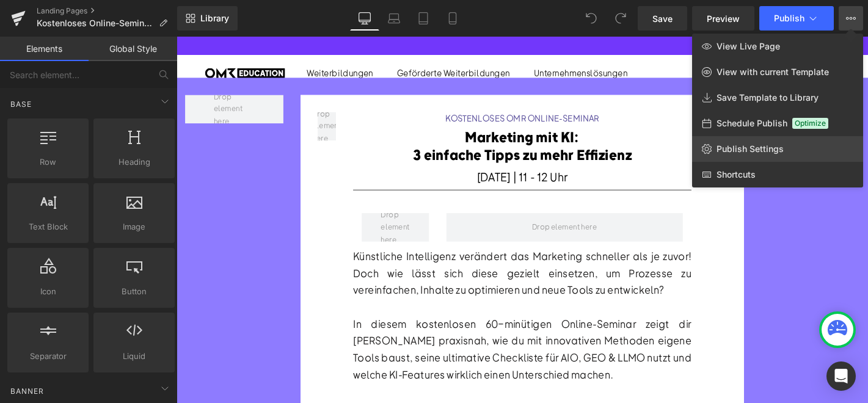  What do you see at coordinates (789, 18) in the screenshot?
I see `span: Publish` at bounding box center [789, 18].